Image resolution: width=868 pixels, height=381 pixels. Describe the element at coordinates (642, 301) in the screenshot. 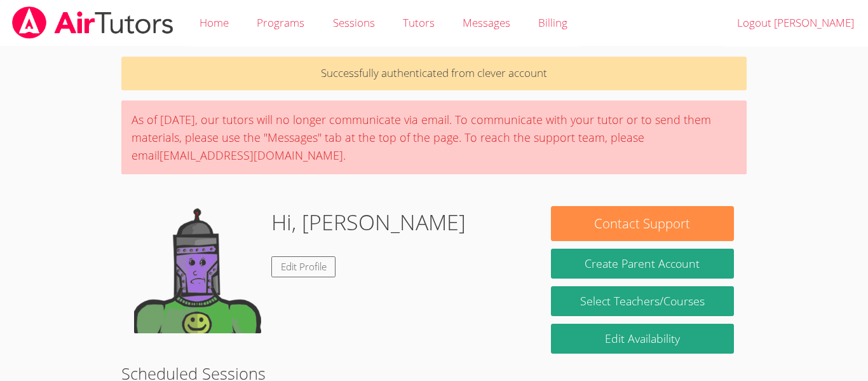

I see `a: Select Teachers/Courses` at that location.